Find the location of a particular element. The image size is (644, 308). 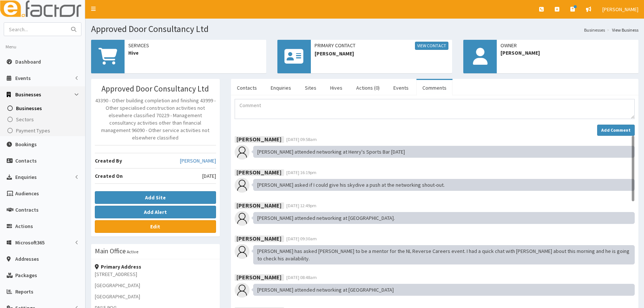

h3: Approved Door Consultancy Ltd is located at coordinates (155, 89).